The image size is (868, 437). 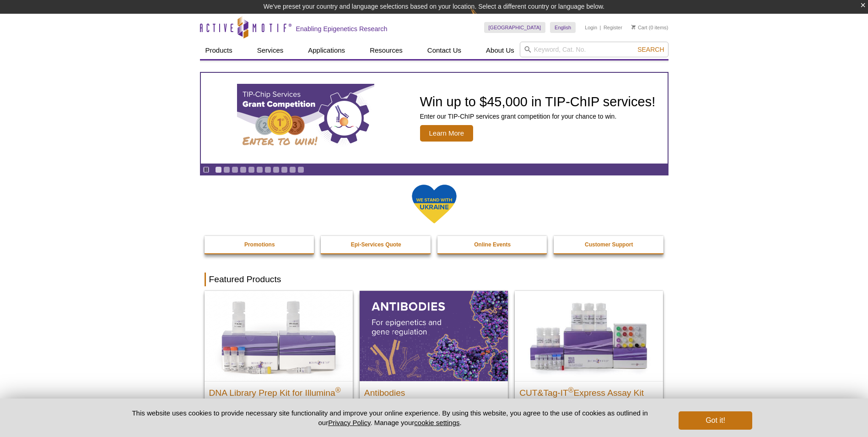 What do you see at coordinates (492, 244) in the screenshot?
I see `strong: Online Events` at bounding box center [492, 244].